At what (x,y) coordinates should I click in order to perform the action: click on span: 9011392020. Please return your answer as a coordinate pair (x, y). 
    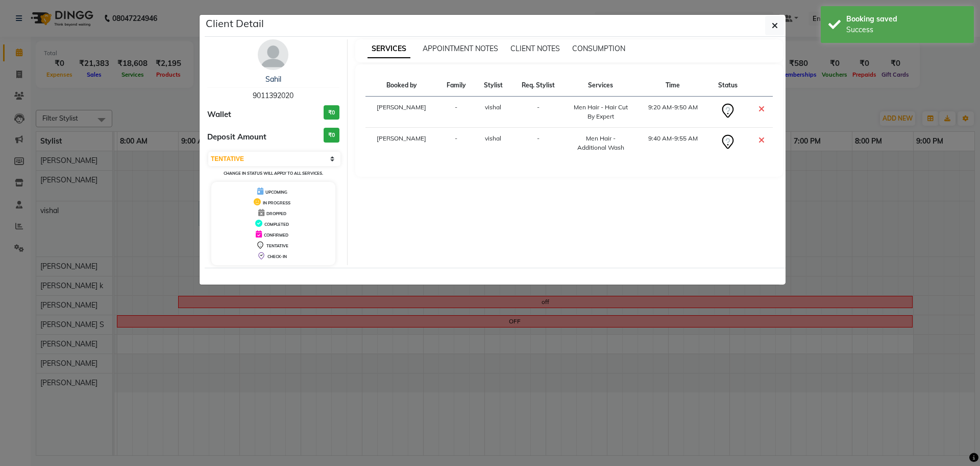
    Looking at the image, I should click on (273, 96).